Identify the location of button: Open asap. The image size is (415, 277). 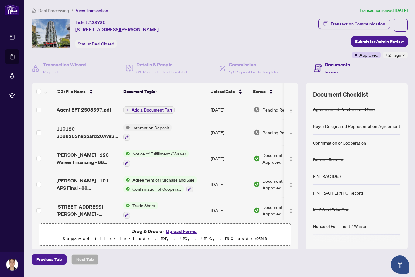
(399, 265).